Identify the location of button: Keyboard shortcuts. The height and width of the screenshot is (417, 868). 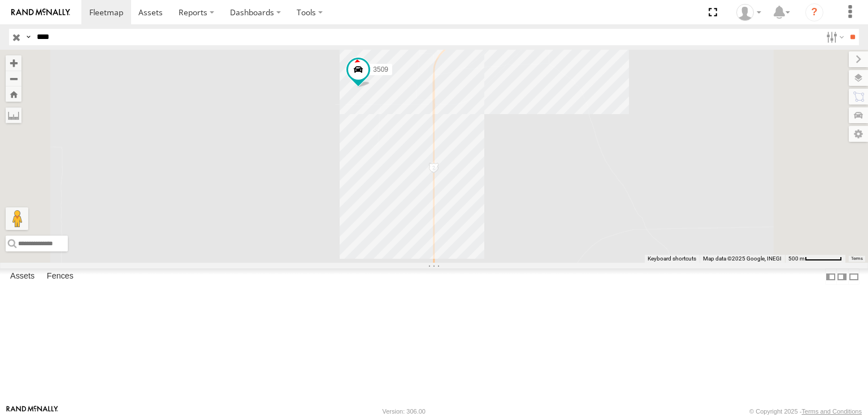
(672, 259).